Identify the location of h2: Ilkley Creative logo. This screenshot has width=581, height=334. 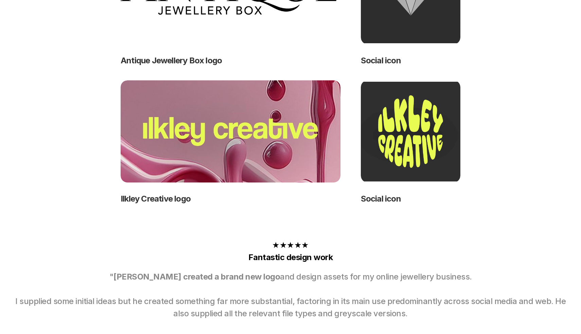
(231, 199).